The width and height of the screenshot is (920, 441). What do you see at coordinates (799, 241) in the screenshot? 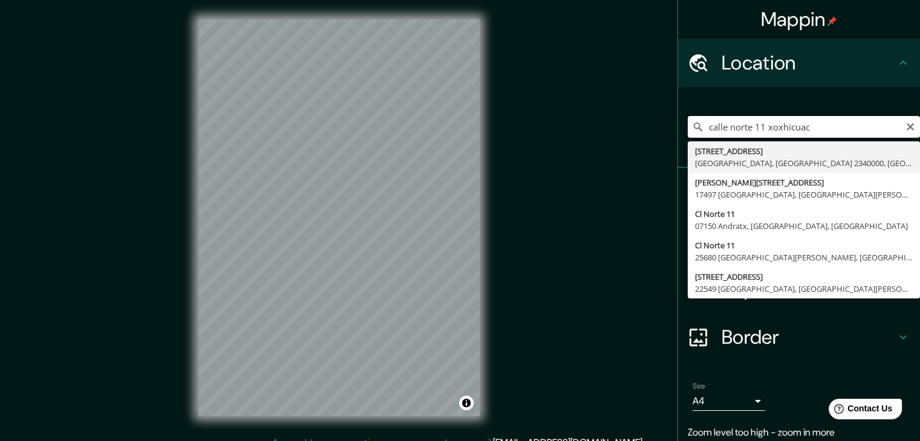
I see `div: Style` at bounding box center [799, 241].